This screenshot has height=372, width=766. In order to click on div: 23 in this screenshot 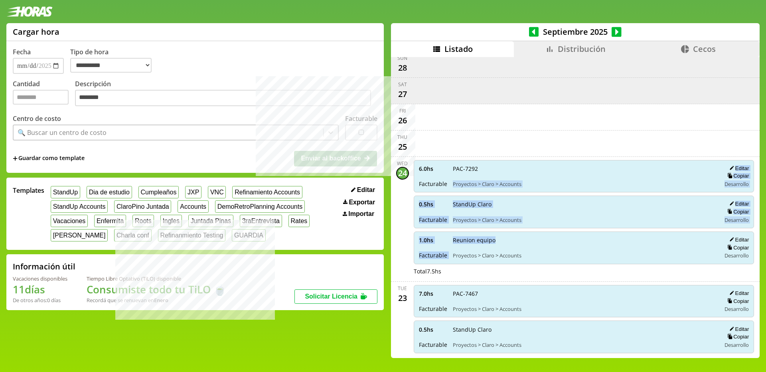, I will do `click(403, 298)`.